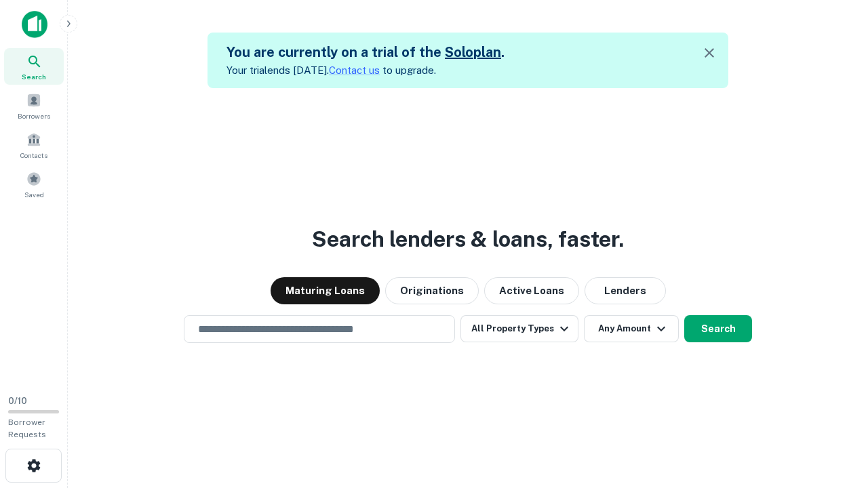 The image size is (868, 488). I want to click on button: Lenders, so click(625, 291).